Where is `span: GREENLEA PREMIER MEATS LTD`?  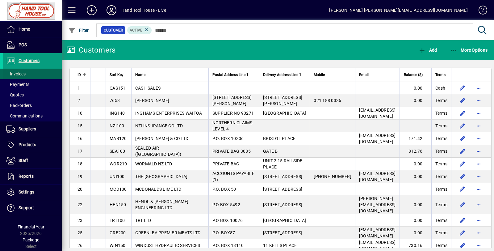
span: GREENLEA PREMIER MEATS LTD is located at coordinates (168, 232).